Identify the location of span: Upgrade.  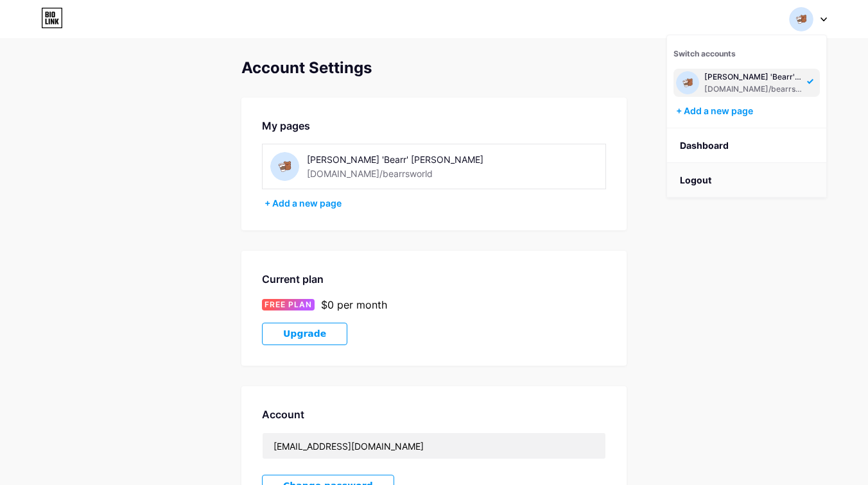
(304, 334).